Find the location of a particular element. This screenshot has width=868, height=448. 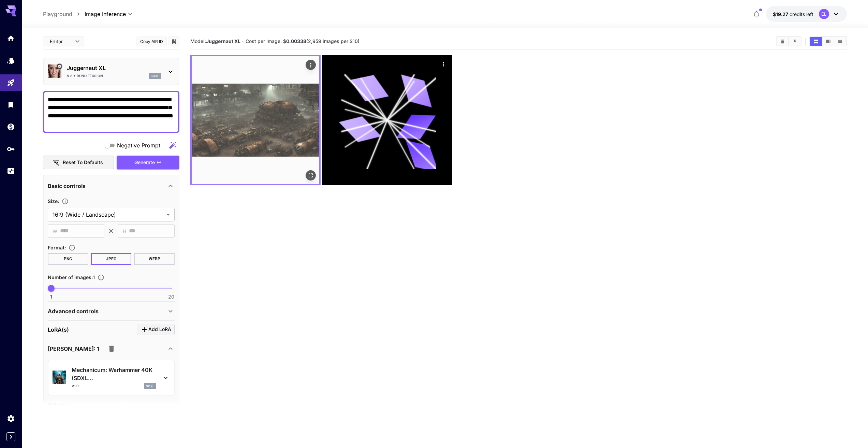

span: 16:9 (Wide / Landscape) is located at coordinates (108, 215).